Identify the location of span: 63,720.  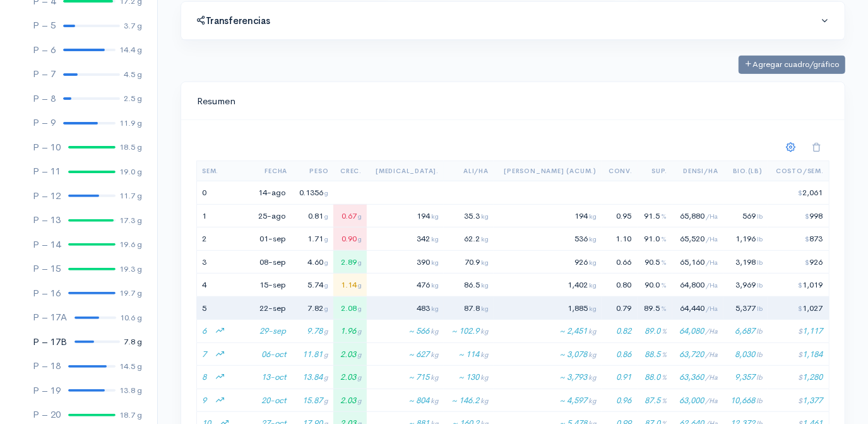
(699, 354).